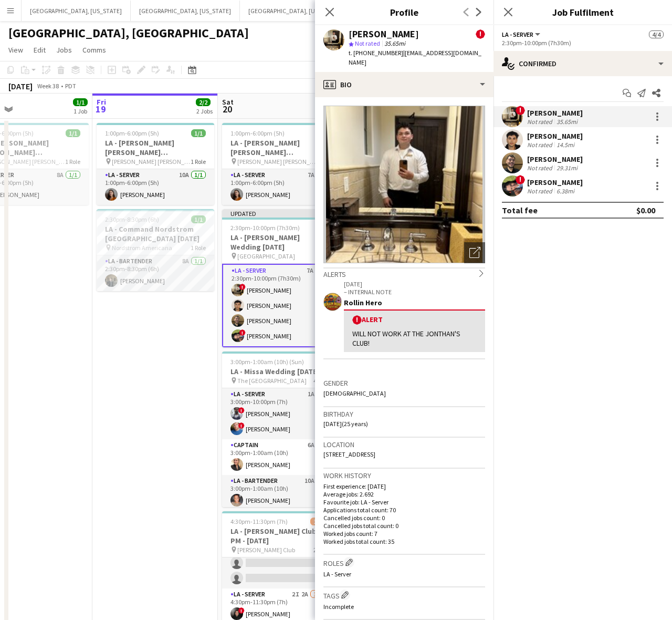 The width and height of the screenshot is (672, 620). What do you see at coordinates (405, 444) in the screenshot?
I see `h3: Location` at bounding box center [405, 444].